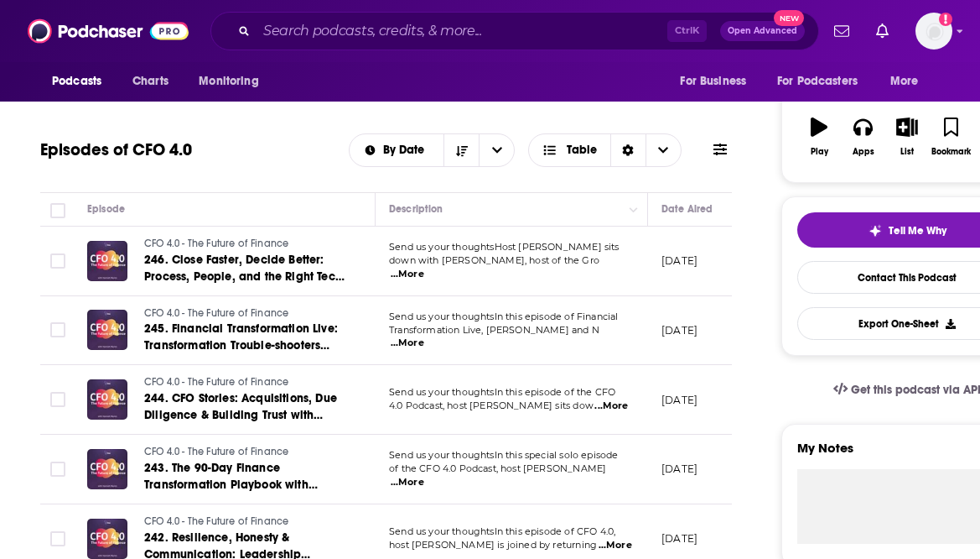 This screenshot has width=980, height=559. I want to click on span: By Date, so click(406, 150).